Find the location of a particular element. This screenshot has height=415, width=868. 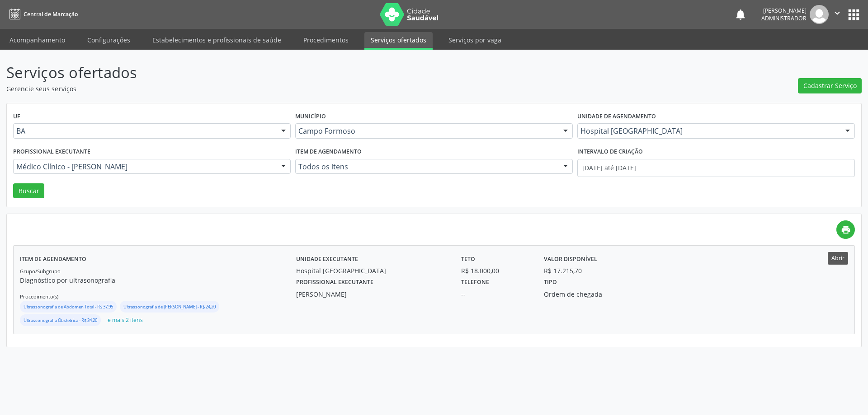

small: Grupo/Subgrupo is located at coordinates (40, 271).